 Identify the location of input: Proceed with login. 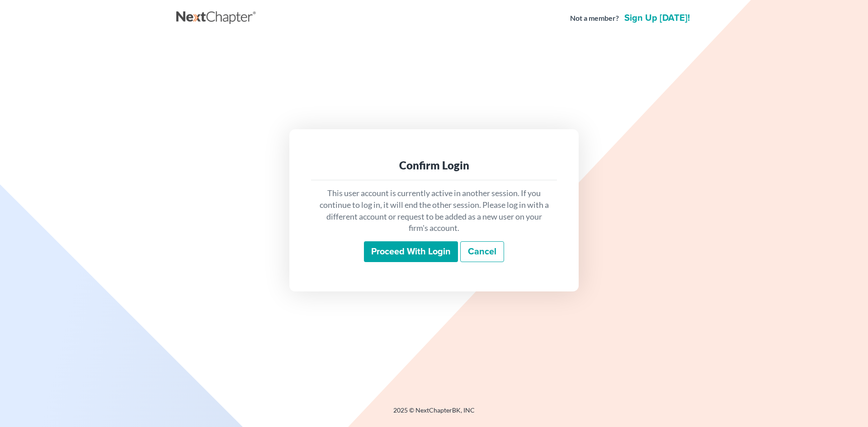
(411, 252).